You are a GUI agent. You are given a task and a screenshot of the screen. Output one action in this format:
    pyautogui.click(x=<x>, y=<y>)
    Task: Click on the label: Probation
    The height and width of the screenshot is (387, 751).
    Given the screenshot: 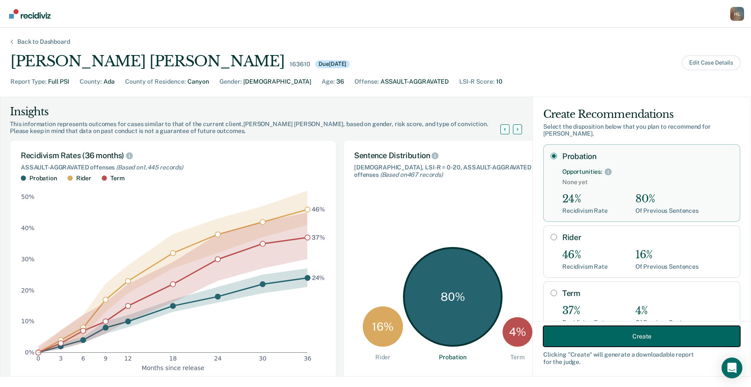 What is the action you would take?
    pyautogui.click(x=648, y=156)
    